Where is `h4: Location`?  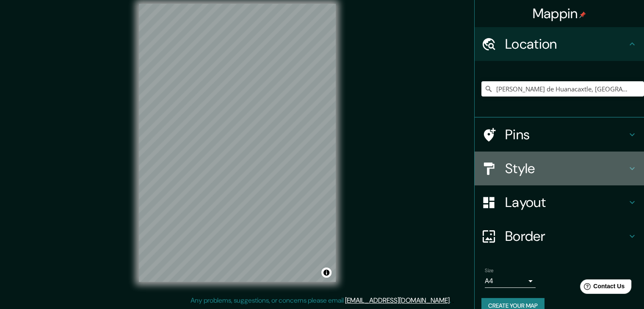
h4: Location is located at coordinates (566, 44).